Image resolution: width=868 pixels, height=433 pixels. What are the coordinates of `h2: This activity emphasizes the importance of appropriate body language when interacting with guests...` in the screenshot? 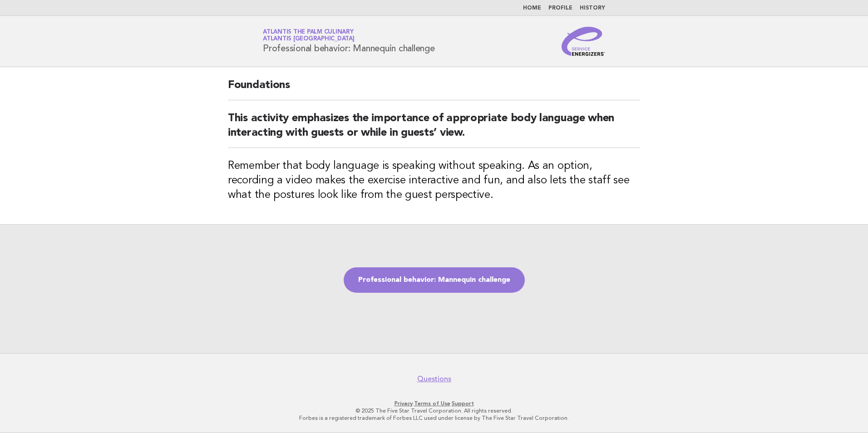 It's located at (434, 130).